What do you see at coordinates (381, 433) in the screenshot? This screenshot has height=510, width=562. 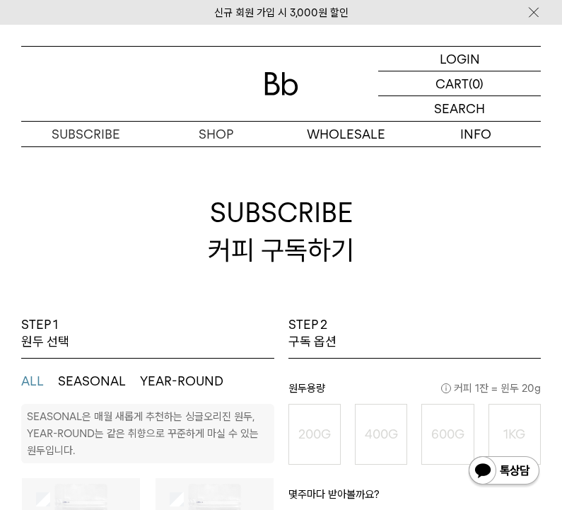 I see `o: 400G` at bounding box center [381, 433].